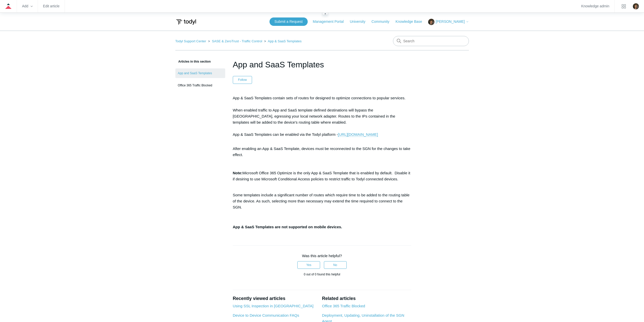  I want to click on div: App & SaaS Templates contain sets of routes for designed to optimize connections to popular servi..., so click(322, 116).